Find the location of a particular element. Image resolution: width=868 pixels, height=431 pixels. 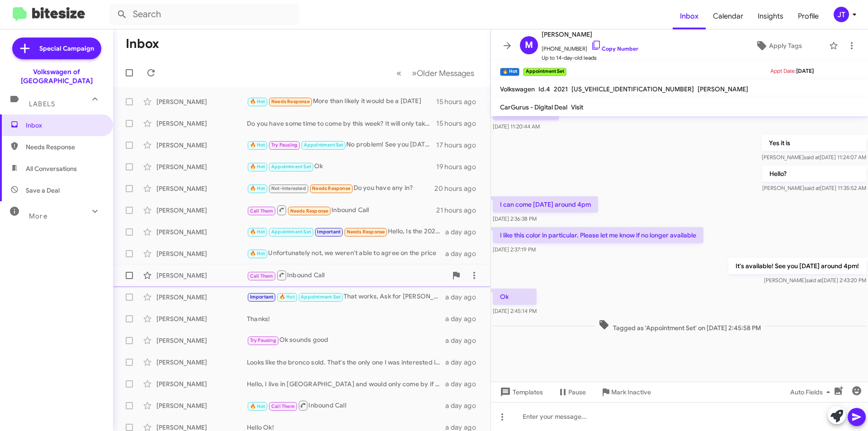

span: Not-Interested is located at coordinates (289, 188).